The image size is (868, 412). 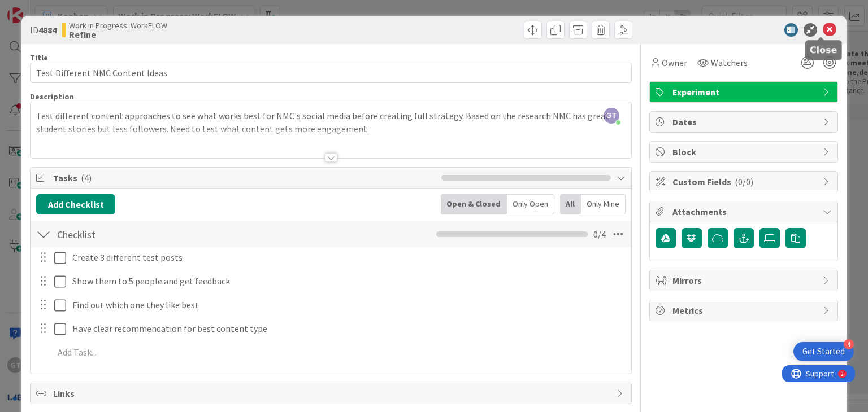 What do you see at coordinates (331, 122) in the screenshot?
I see `p: Test different content approaches to see what works best for NMC's social media before creating f...` at bounding box center [331, 122].